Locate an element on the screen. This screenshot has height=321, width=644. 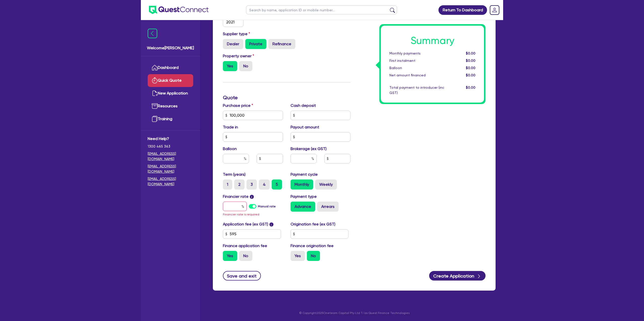
span: Financier rate is required is located at coordinates (241, 214).